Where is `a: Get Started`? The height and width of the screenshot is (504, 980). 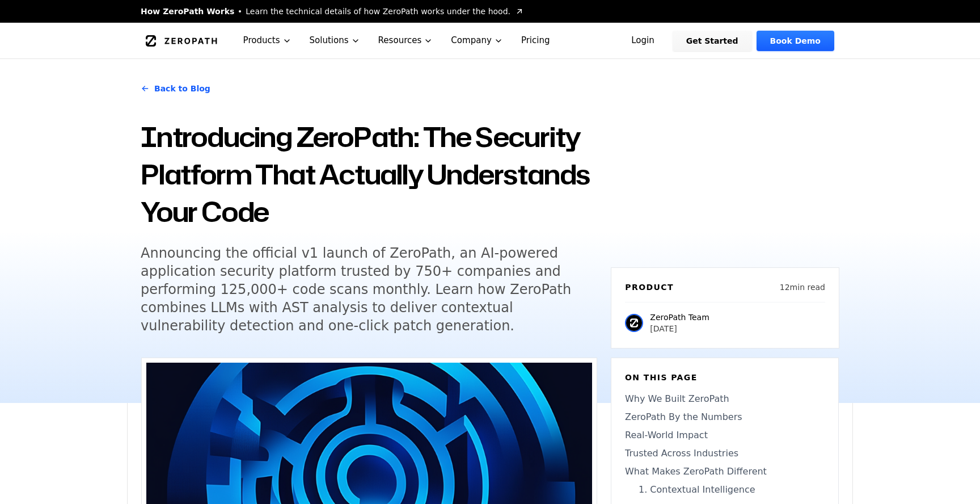 a: Get Started is located at coordinates (713, 41).